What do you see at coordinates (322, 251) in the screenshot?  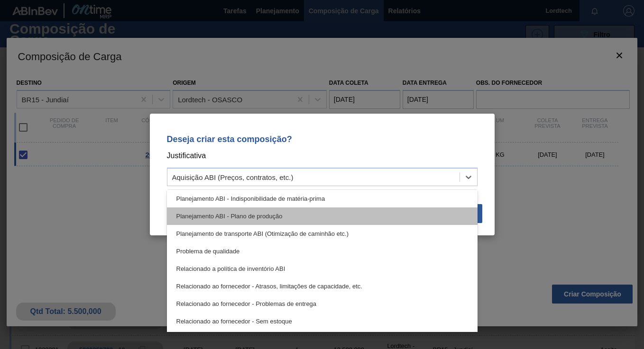 I see `div: Problema de qualidade` at bounding box center [322, 251].